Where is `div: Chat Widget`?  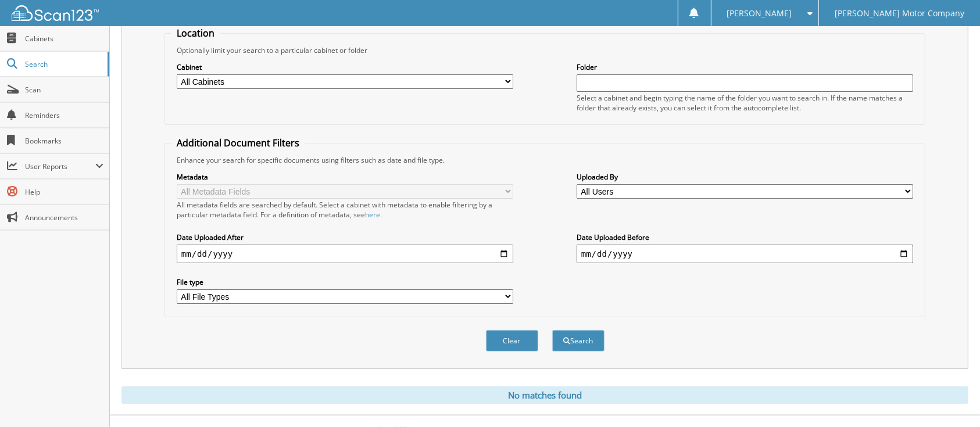
div: Chat Widget is located at coordinates (951, 399).